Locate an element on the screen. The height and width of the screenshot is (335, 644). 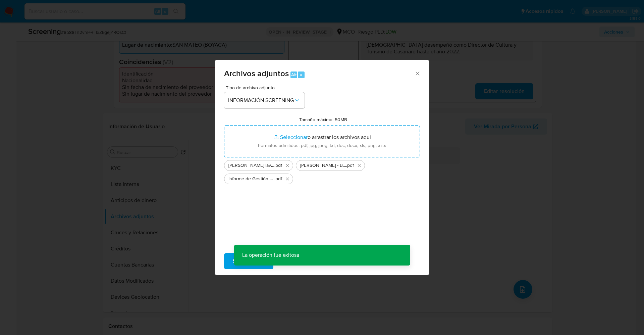
ul: Archivos seleccionados is located at coordinates (322, 171).